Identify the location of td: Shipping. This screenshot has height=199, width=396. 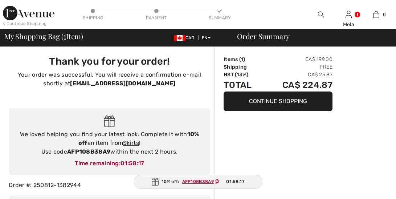
(243, 67).